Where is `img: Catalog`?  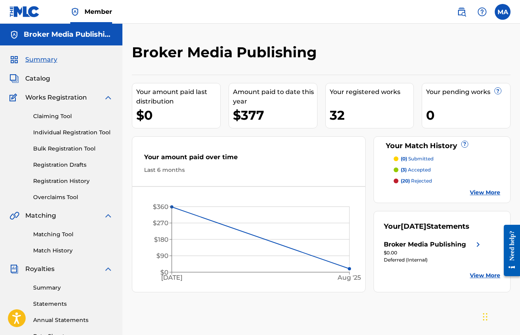
img: Catalog is located at coordinates (14, 79).